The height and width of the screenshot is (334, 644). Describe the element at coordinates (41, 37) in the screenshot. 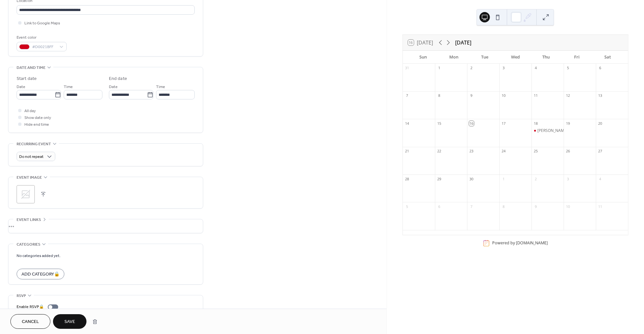

I see `div: Event color` at that location.